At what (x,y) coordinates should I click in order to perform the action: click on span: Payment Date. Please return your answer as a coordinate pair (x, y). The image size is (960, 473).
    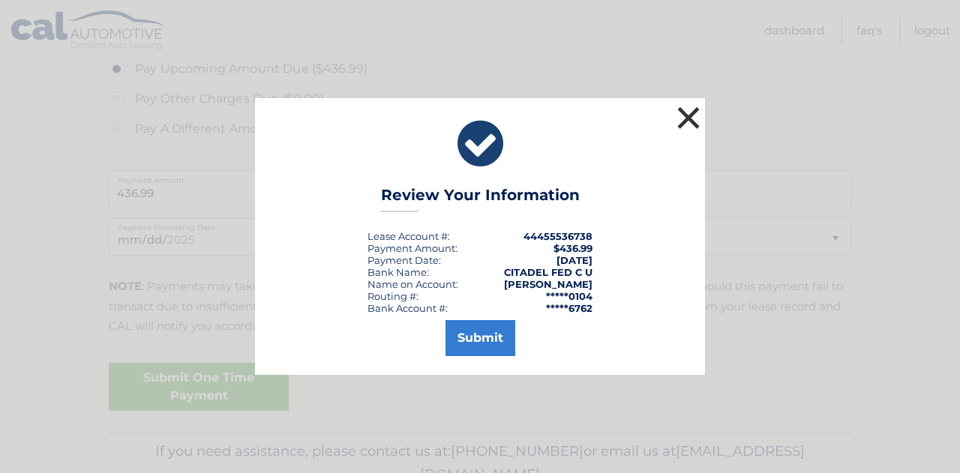
    Looking at the image, I should click on (403, 260).